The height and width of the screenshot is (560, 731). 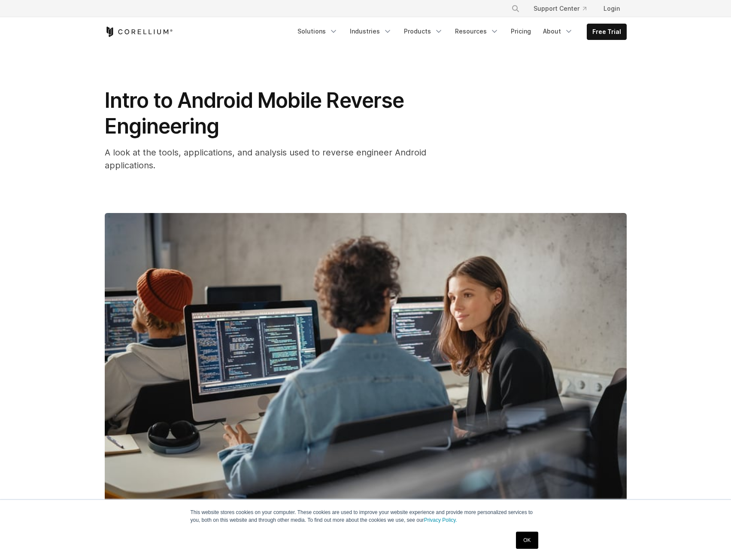 What do you see at coordinates (527, 540) in the screenshot?
I see `a: OK` at bounding box center [527, 540].